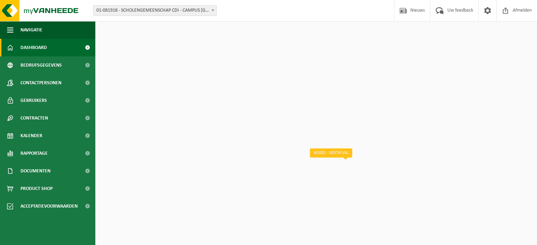 This screenshot has height=245, width=537. Describe the element at coordinates (155, 11) in the screenshot. I see `span: 01-081918 - SCHOLENGEMEENSCHAP CDI - CAMPUS SINT-JOZEF - IEPER` at that location.